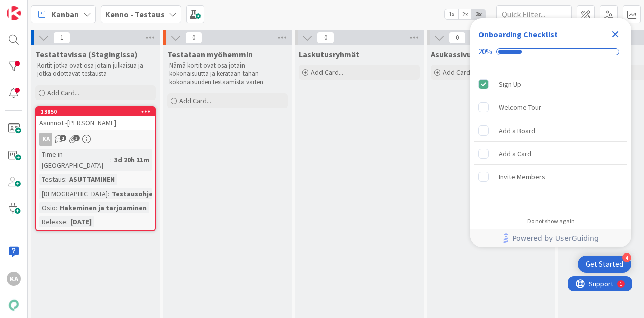 Image resolution: width=644 pixels, height=318 pixels. What do you see at coordinates (551, 140) in the screenshot?
I see `div: Checklist items` at bounding box center [551, 140].